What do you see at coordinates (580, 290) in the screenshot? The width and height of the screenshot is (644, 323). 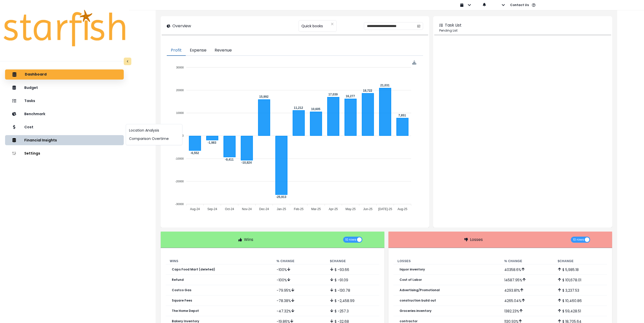 I see `td: $ 3,237.53` at bounding box center [580, 290].